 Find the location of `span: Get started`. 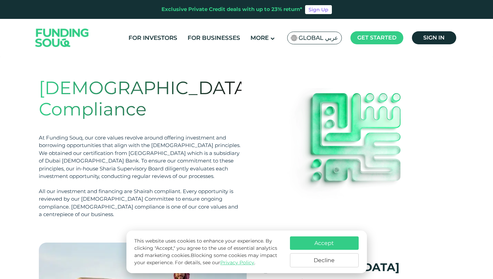

span: Get started is located at coordinates (377, 37).